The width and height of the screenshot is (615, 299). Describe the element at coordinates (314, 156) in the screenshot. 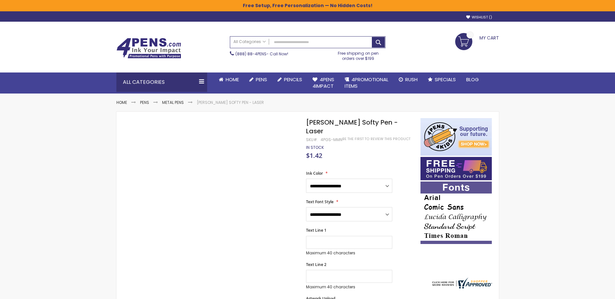

I see `span: $1.42` at that location.